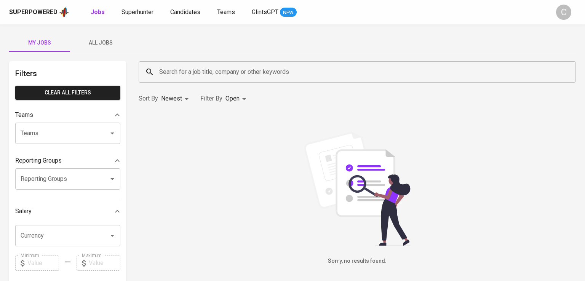 The height and width of the screenshot is (281, 585). What do you see at coordinates (186, 12) in the screenshot?
I see `a: Candidates` at bounding box center [186, 12].